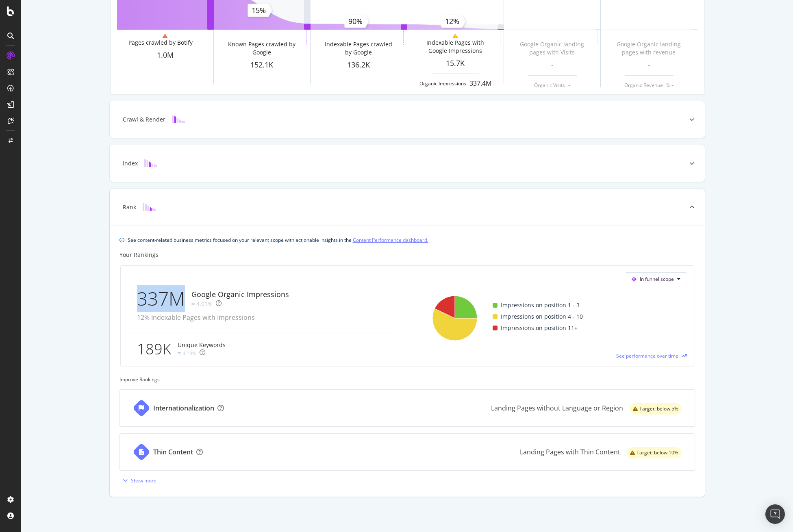 The image size is (793, 532). Describe the element at coordinates (157, 349) in the screenshot. I see `div: 189K` at that location.